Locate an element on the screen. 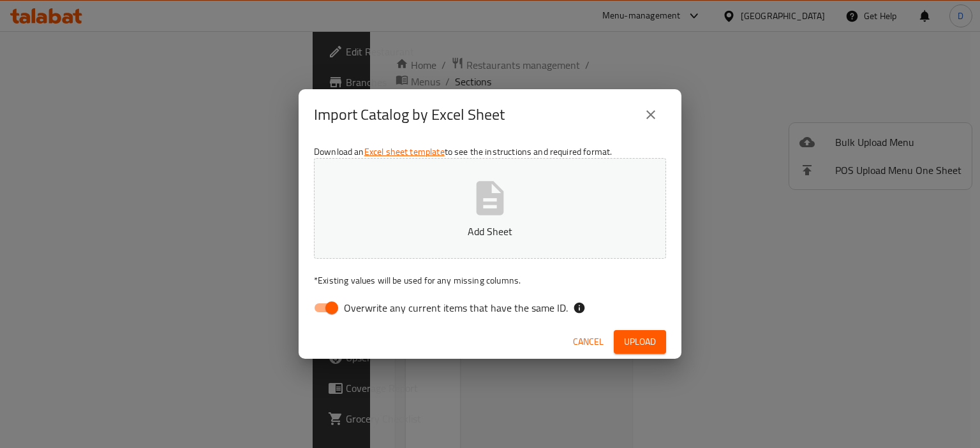  span: Cancel is located at coordinates (588, 341).